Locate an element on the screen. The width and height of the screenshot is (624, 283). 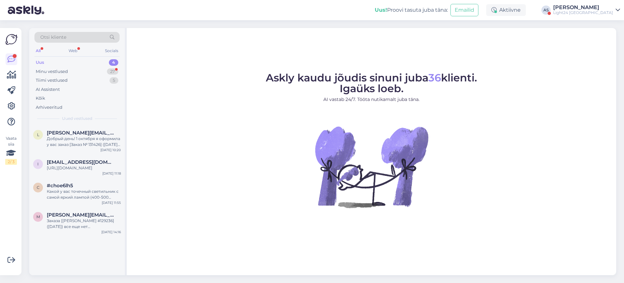
span: l is located at coordinates (38, 134).